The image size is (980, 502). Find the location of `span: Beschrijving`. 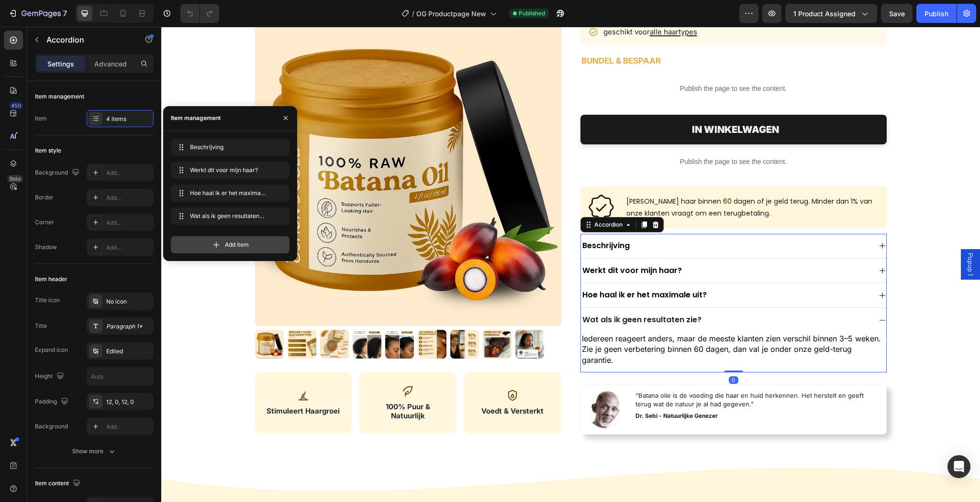

span: Beschrijving is located at coordinates (228, 147).